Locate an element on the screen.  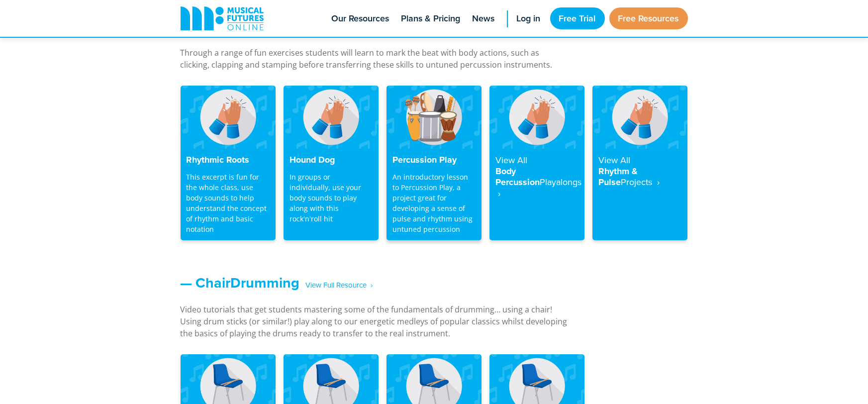
a: — ChairDrumming‎ ‎ ‎ View Full Resource‎‏‏‎ ‎ › is located at coordinates (276, 283).